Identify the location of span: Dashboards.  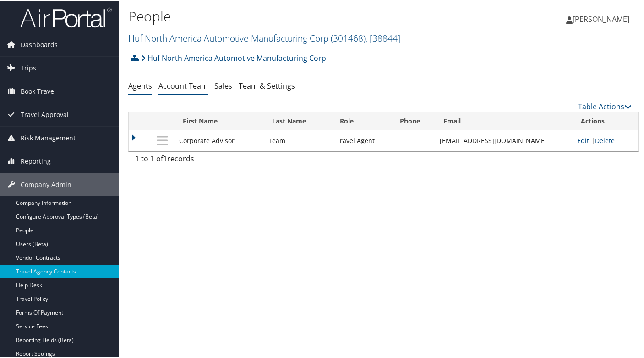
(39, 44).